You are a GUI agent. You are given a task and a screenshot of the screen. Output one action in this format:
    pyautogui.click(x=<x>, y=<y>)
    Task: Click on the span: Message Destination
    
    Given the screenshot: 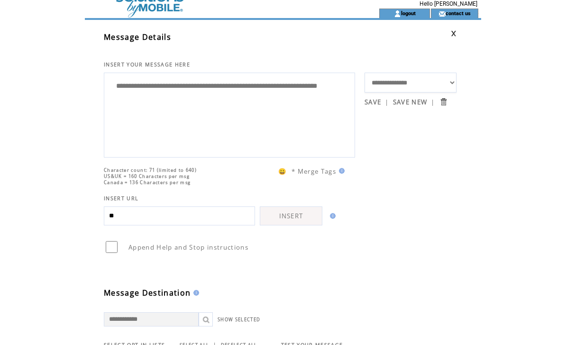 What is the action you would take?
    pyautogui.click(x=147, y=293)
    